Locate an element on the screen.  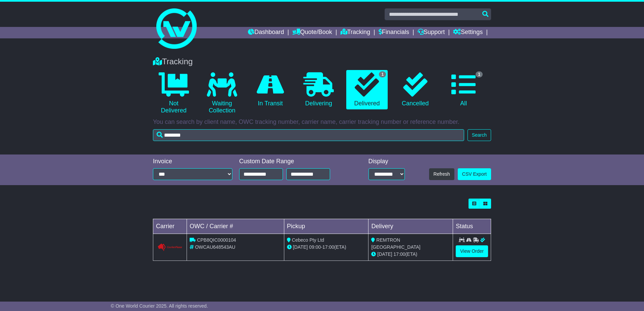
a: Waiting Collection is located at coordinates (222, 93).